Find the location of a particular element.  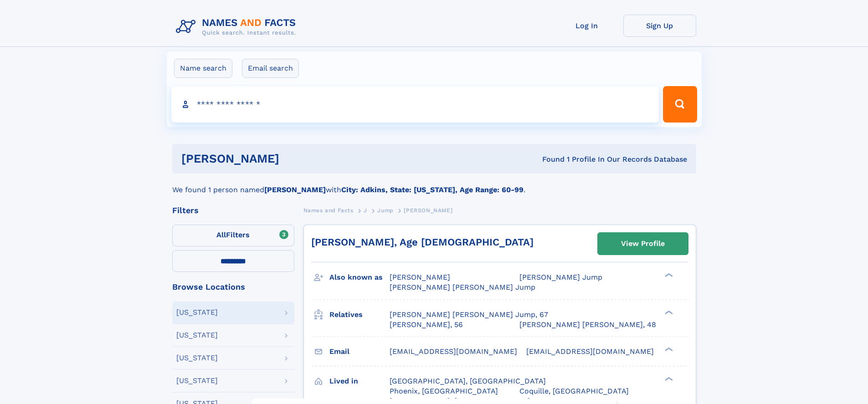

h3: Also known as is located at coordinates (360, 277).